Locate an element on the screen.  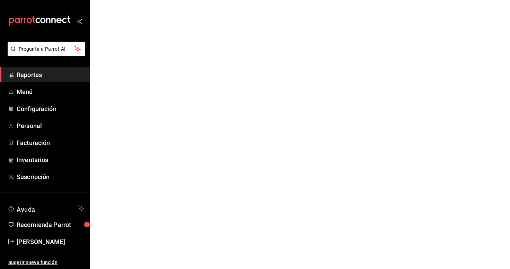
span: Facturación is located at coordinates (50, 142).